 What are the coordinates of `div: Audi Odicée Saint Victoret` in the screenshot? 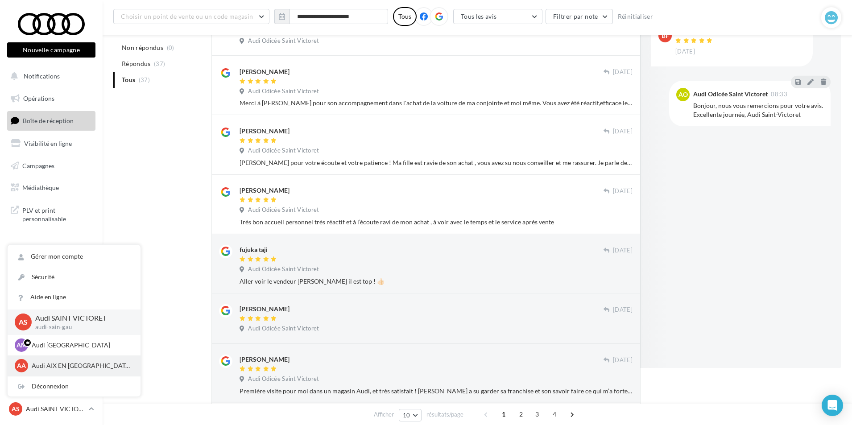 It's located at (730, 94).